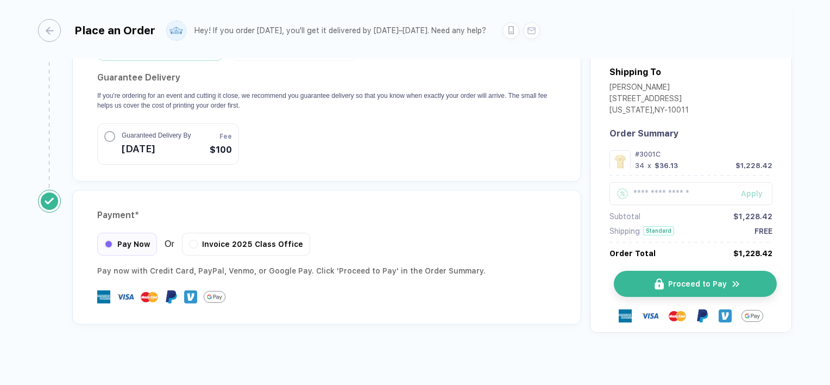 This screenshot has width=830, height=385. I want to click on h2: Guarantee Delivery, so click(326, 78).